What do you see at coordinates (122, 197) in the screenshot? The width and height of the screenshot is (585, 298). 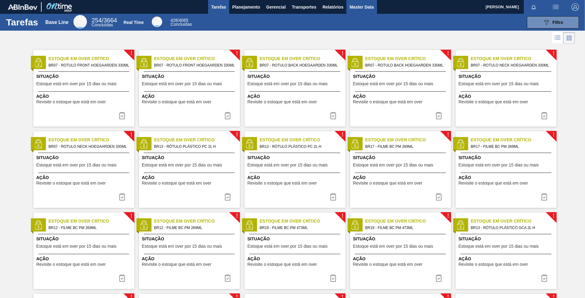 I see `div: Completar tarefa: 29766676` at bounding box center [122, 197].